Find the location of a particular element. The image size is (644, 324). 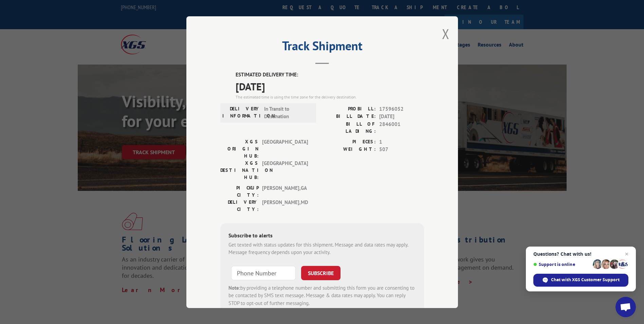

div: Subscribe to alerts is located at coordinates (322, 235).